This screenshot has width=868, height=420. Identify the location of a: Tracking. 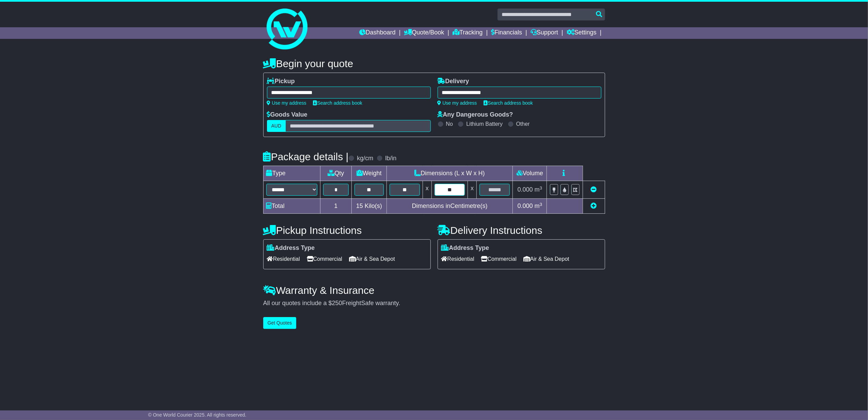
(467, 33).